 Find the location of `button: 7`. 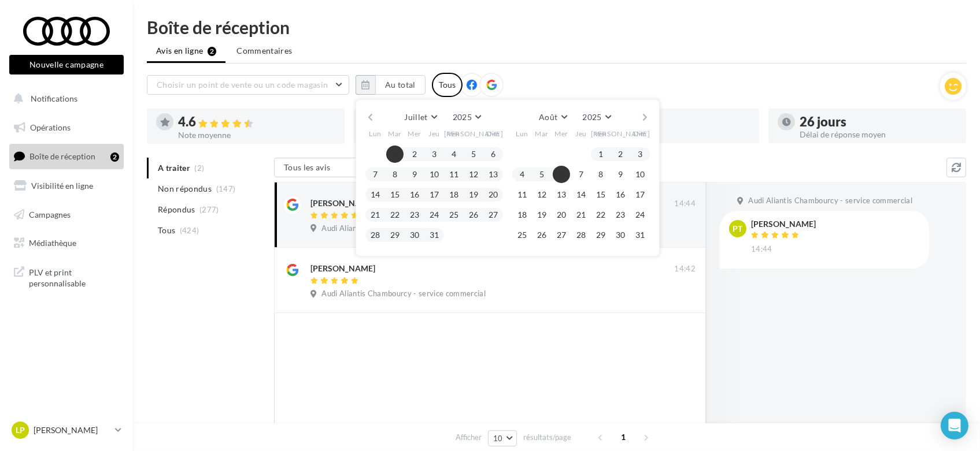

button: 7 is located at coordinates (375, 175).